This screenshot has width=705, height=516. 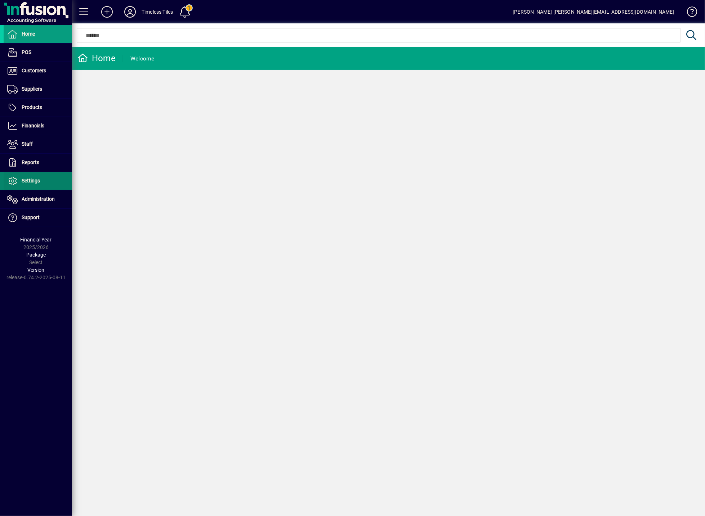 What do you see at coordinates (26, 52) in the screenshot?
I see `span: POS` at bounding box center [26, 52].